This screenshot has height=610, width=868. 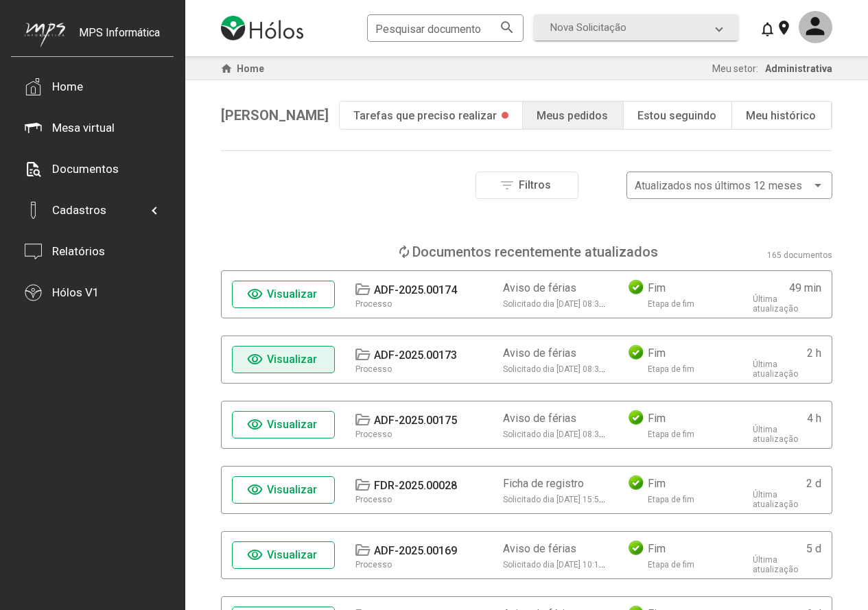 What do you see at coordinates (535, 252) in the screenshot?
I see `div: Documentos recentemente atualizados` at bounding box center [535, 252].